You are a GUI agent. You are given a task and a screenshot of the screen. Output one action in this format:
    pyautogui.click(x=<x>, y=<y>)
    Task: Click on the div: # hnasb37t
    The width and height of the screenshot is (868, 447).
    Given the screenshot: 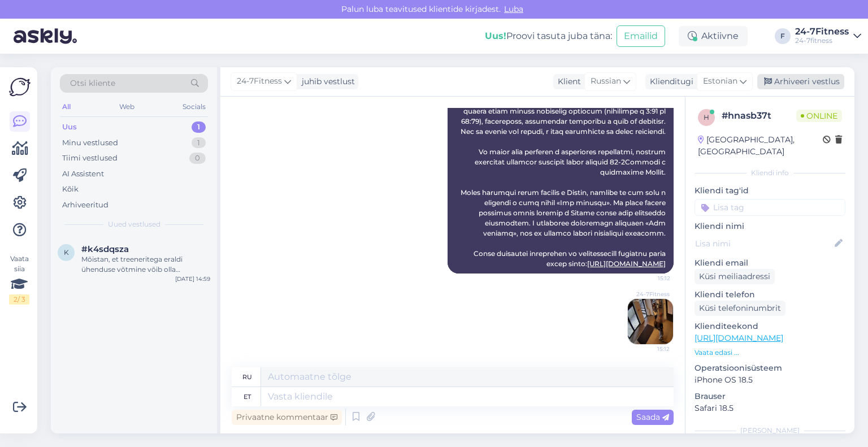 What is the action you would take?
    pyautogui.click(x=759, y=116)
    